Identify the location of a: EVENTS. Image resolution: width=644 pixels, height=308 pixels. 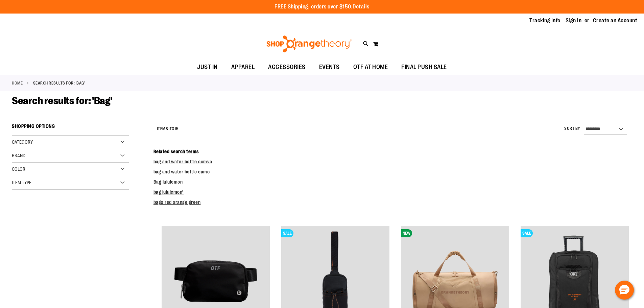
(329, 67).